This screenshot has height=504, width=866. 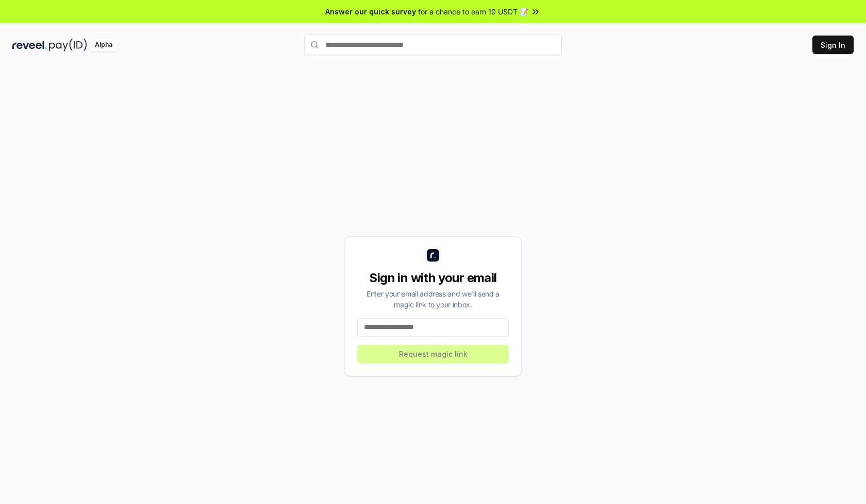 I want to click on div: Sign in with your email, so click(x=433, y=278).